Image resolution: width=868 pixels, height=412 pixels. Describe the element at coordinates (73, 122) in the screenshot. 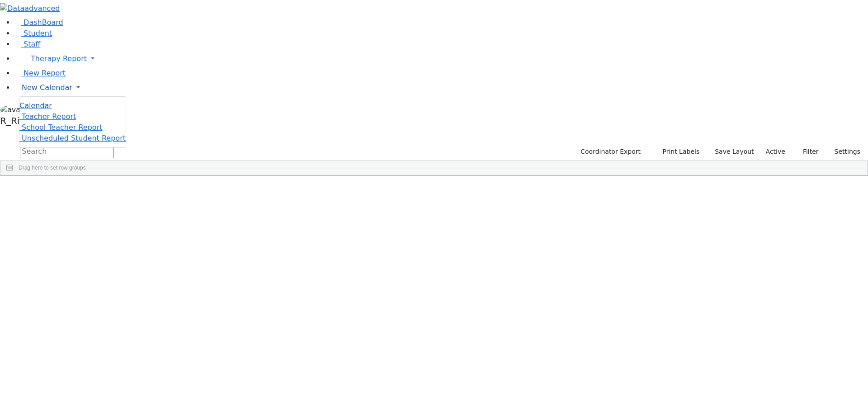

I see `ul: Therapy Report` at that location.